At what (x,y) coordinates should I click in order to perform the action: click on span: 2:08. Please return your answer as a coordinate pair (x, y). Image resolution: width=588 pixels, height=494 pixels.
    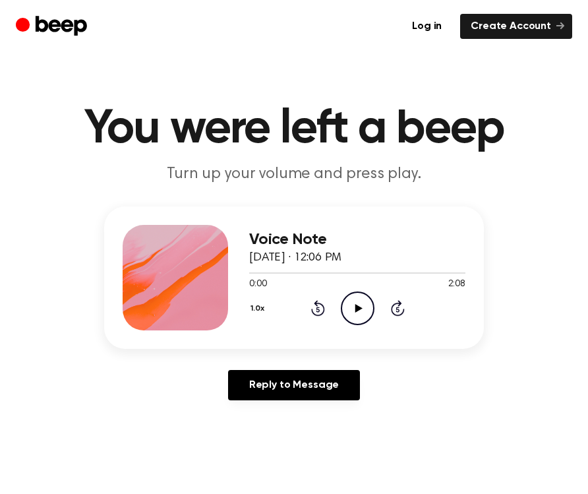
    Looking at the image, I should click on (457, 284).